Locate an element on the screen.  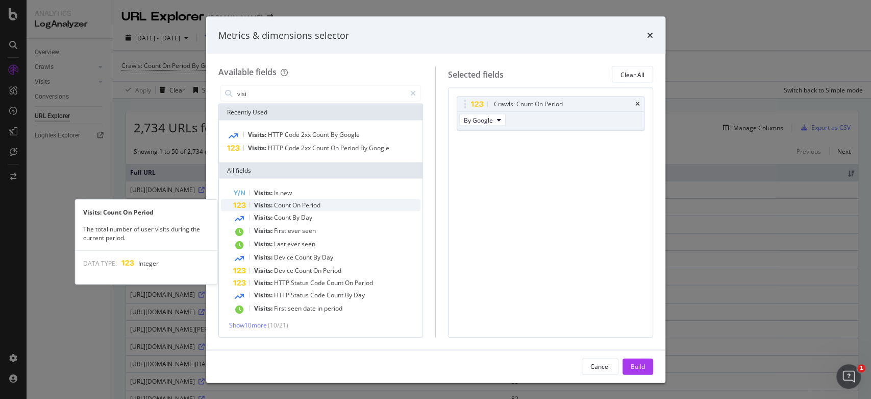
span: Show 10 more is located at coordinates (248, 325).